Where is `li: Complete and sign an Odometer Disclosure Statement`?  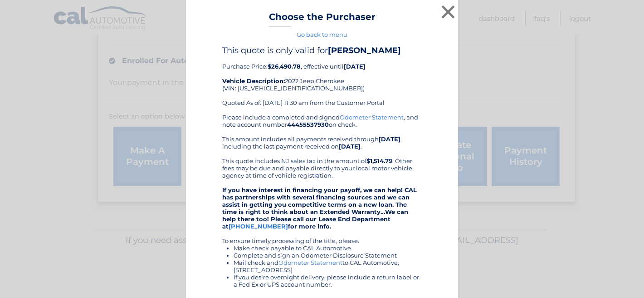 li: Complete and sign an Odometer Disclosure Statement is located at coordinates (328, 255).